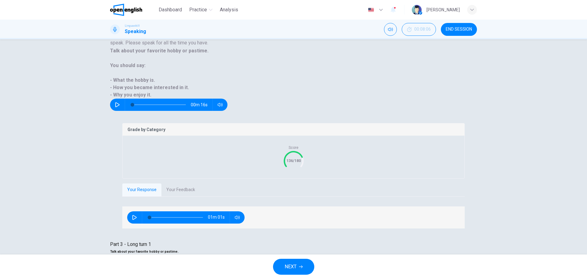  What do you see at coordinates (128, 65) in the screenshot?
I see `span: You should say:` at bounding box center [128, 65].